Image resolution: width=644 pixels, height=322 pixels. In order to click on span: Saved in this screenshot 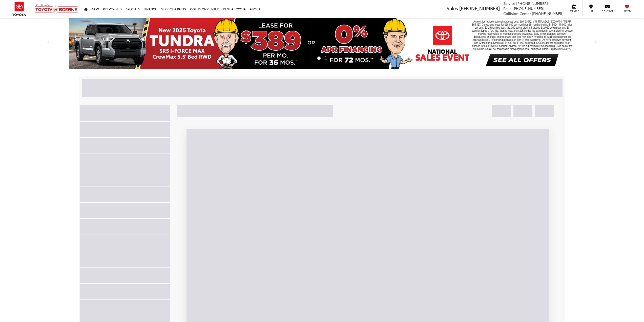, I will do `click(627, 11)`.